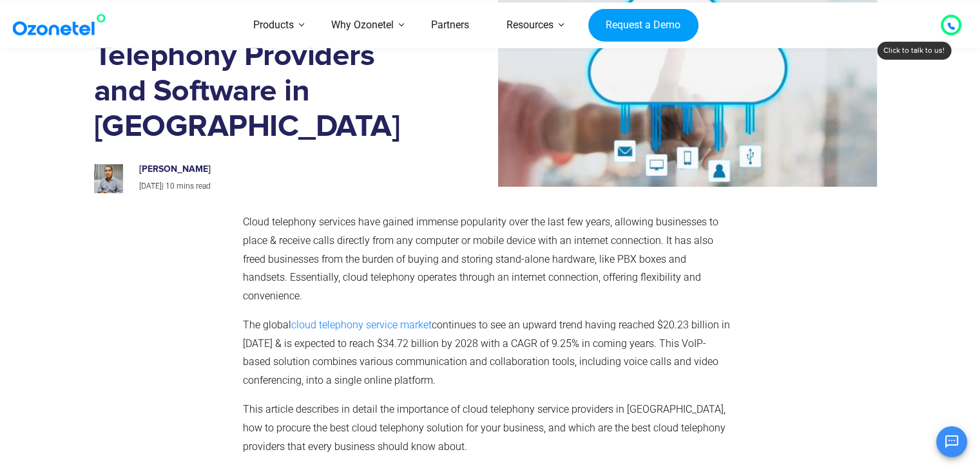  What do you see at coordinates (362, 325) in the screenshot?
I see `a: cloud telephony service market` at bounding box center [362, 325].